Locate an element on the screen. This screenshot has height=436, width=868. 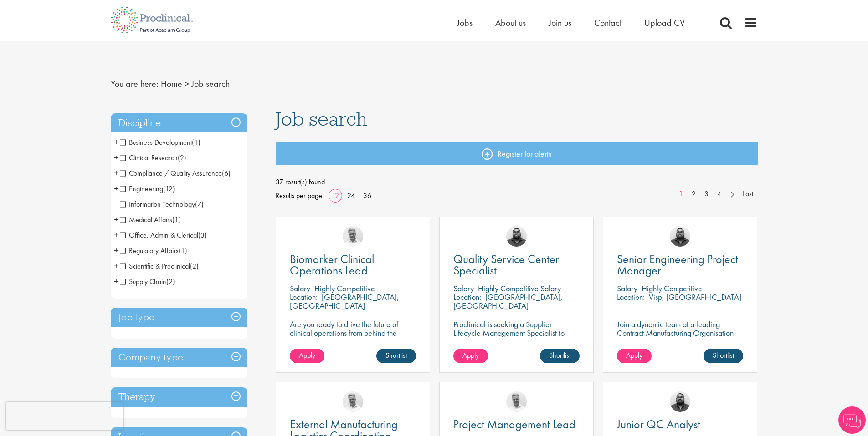
a: Biomarker Clinical Operations Lead is located at coordinates (353, 265).